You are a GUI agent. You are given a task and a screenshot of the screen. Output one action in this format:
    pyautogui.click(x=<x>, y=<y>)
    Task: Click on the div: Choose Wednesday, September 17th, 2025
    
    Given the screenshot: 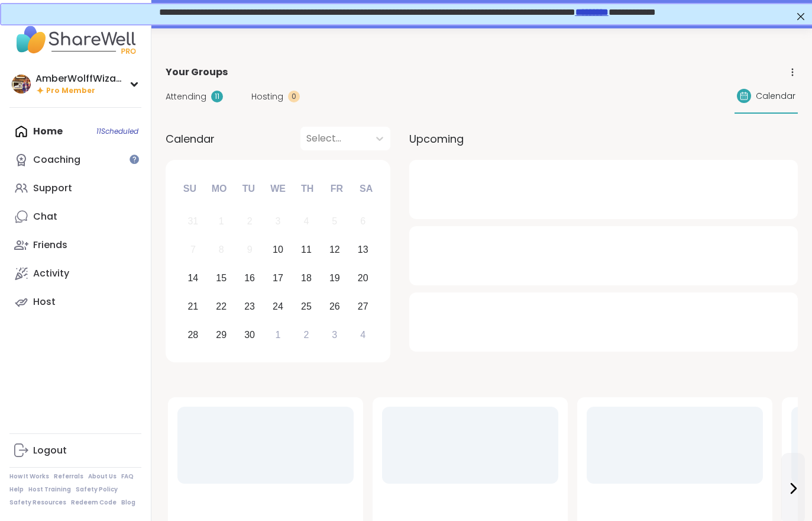 What is the action you would take?
    pyautogui.click(x=278, y=278)
    